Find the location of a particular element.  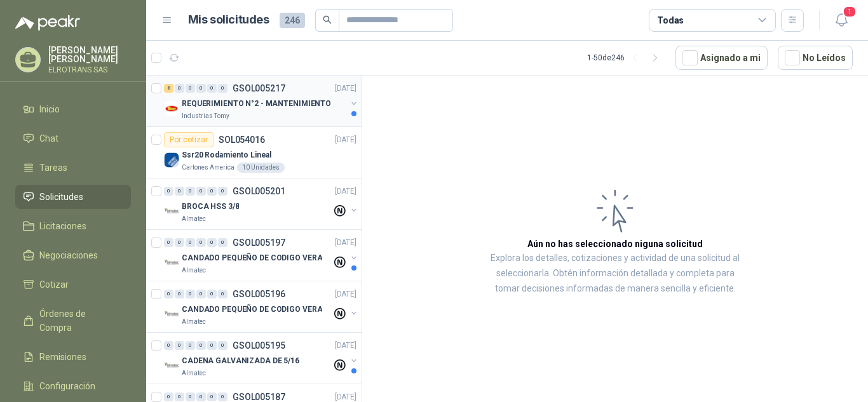

h1: Mis solicitudes is located at coordinates (229, 19).